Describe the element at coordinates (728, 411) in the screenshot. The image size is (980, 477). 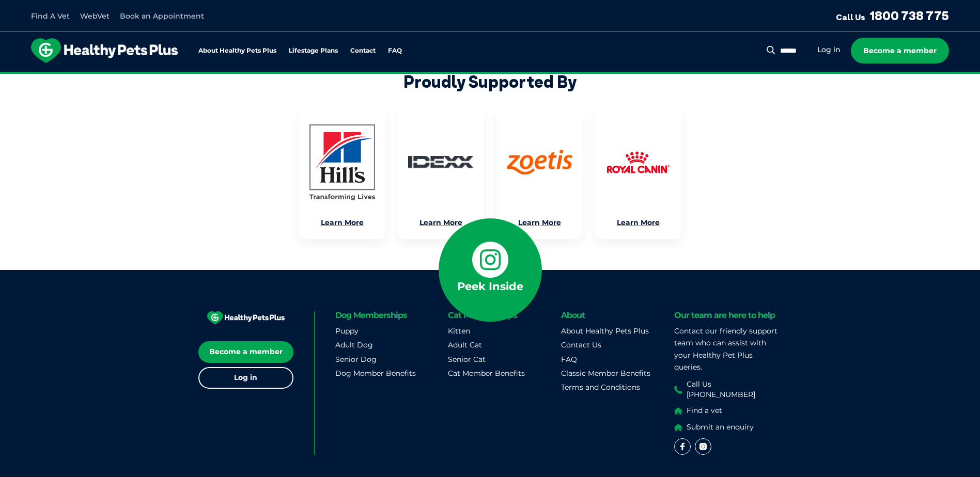
I see `a: Find a vet` at that location.